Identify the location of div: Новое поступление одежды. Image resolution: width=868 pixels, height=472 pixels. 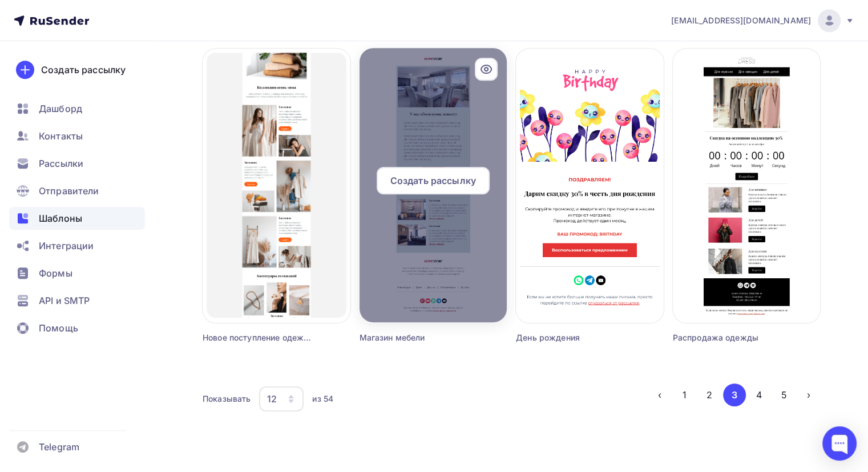
(258, 338).